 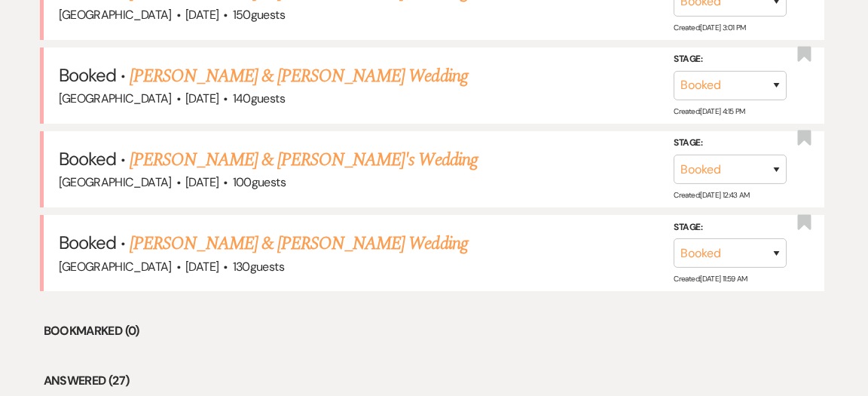 What do you see at coordinates (259, 99) in the screenshot?
I see `span: 140 guests` at bounding box center [259, 99].